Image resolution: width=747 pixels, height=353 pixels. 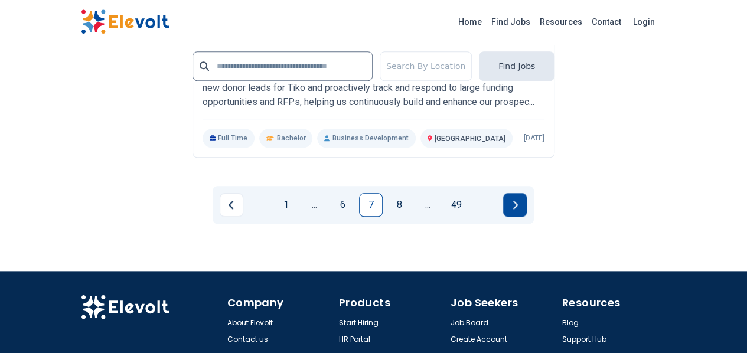 I want to click on a: Page 6, so click(x=343, y=205).